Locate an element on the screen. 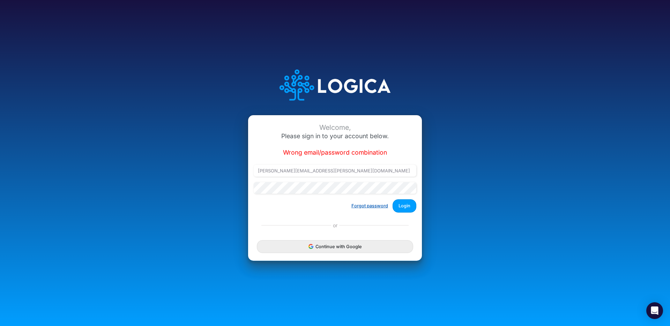 The height and width of the screenshot is (326, 670). input: Email is located at coordinates (335, 171).